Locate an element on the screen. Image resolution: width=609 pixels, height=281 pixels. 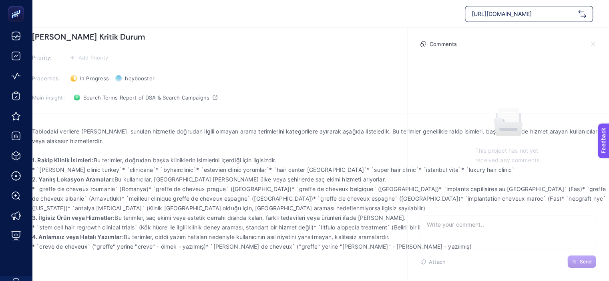
h3: Main insight: is located at coordinates (49, 98).